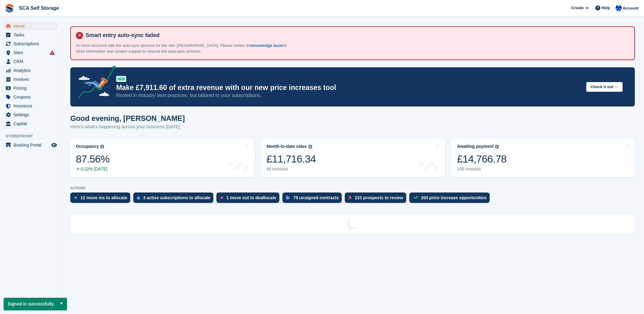 The height and width of the screenshot is (314, 644). Describe the element at coordinates (451, 199) in the screenshot. I see `a: 263 price increase opportunities` at that location.